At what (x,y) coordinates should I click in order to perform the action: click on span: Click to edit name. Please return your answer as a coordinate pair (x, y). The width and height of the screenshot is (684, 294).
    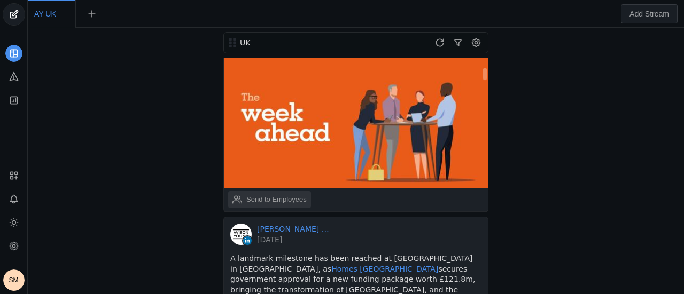
    Looking at the image, I should click on (45, 14).